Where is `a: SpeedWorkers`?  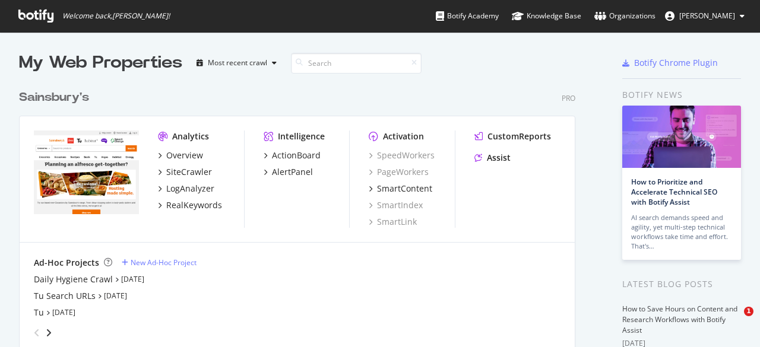
a: SpeedWorkers is located at coordinates (401, 156).